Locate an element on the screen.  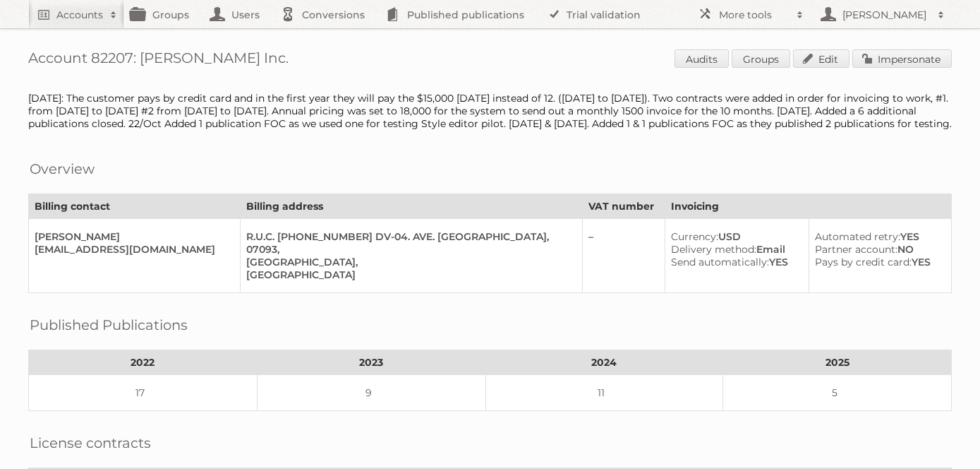
div: Email is located at coordinates (735, 249).